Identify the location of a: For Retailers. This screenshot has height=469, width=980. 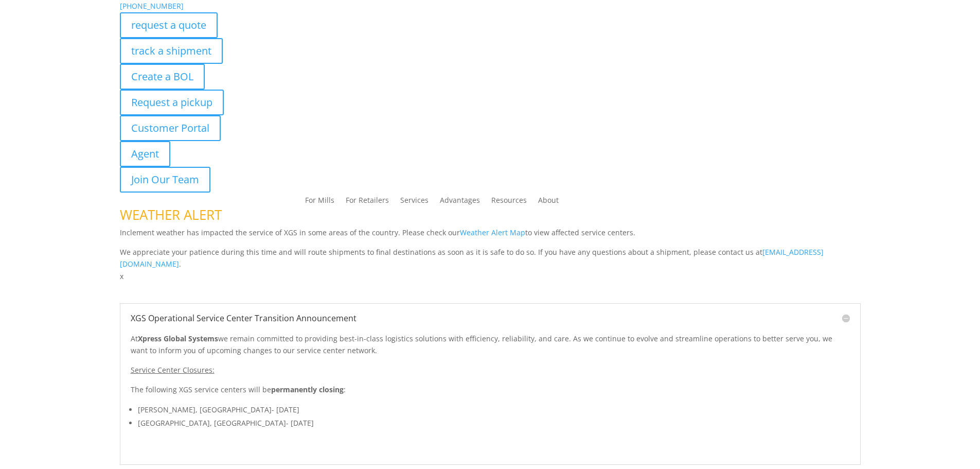
(367, 203).